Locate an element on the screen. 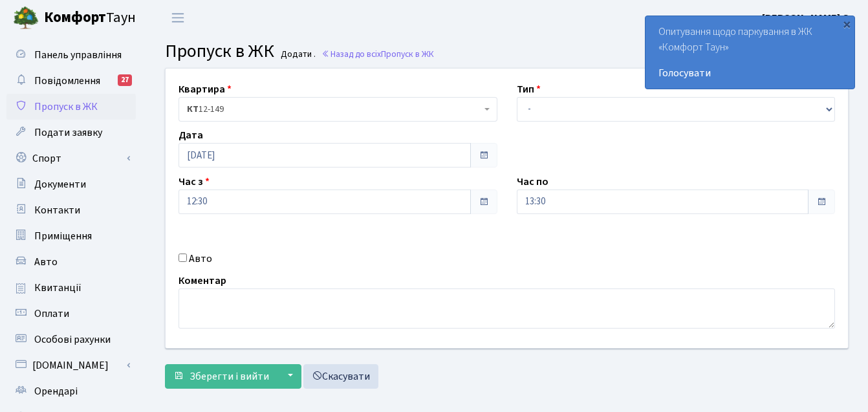  a: Орендарі is located at coordinates (71, 392).